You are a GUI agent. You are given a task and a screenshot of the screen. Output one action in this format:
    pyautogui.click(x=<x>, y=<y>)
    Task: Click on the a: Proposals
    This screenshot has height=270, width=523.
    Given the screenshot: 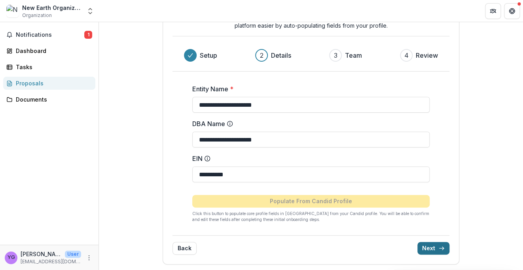 What is the action you would take?
    pyautogui.click(x=49, y=83)
    